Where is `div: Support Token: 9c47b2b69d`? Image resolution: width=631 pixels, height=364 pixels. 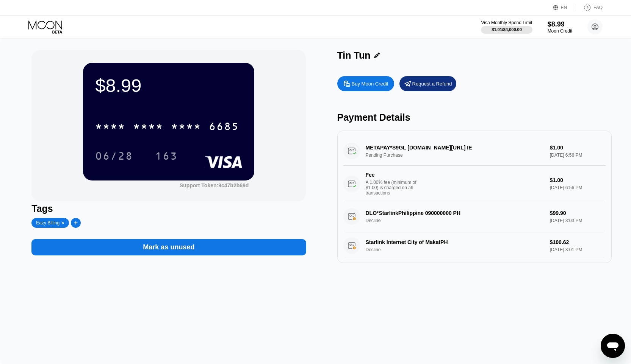 div: Support Token: 9c47b2b69d is located at coordinates (214, 185).